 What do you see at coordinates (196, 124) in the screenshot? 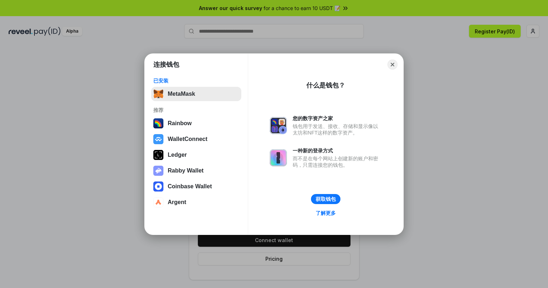
I see `button: Rainbow` at bounding box center [196, 124].